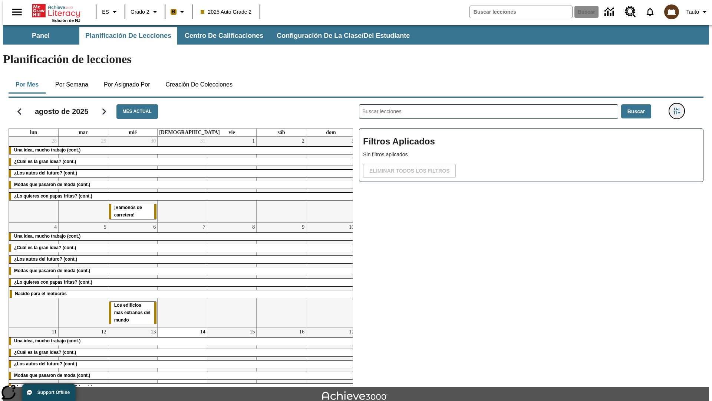 Image resolution: width=712 pixels, height=401 pixels. Describe the element at coordinates (83, 179) in the screenshot. I see `td: 29 de julio de 2025` at that location.